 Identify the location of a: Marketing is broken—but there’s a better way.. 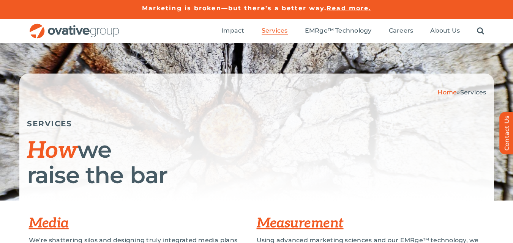
(234, 8).